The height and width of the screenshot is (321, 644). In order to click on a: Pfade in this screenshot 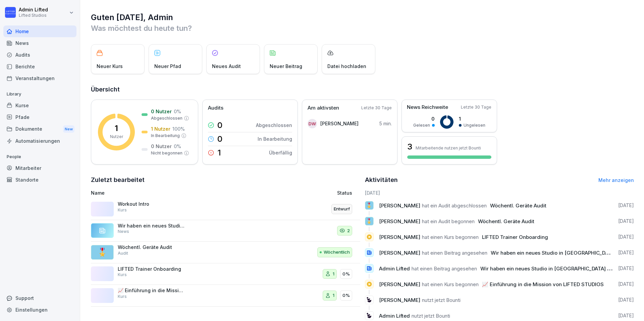, I will do `click(40, 117)`.